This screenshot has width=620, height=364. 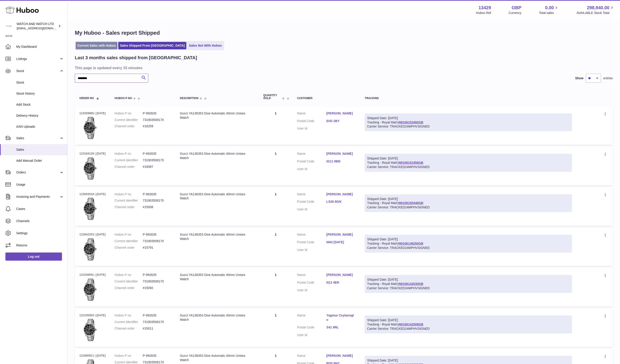 I want to click on a: N13 4ER, so click(x=341, y=282).